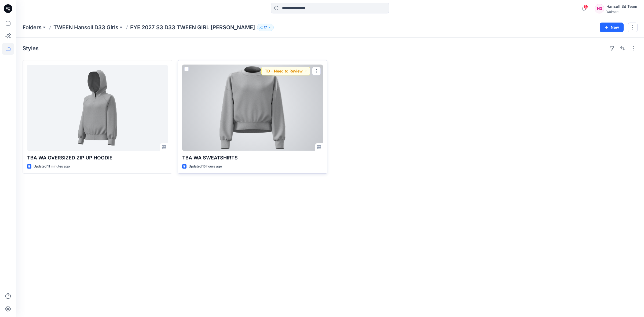  What do you see at coordinates (600, 9) in the screenshot?
I see `div: H3` at bounding box center [600, 9].